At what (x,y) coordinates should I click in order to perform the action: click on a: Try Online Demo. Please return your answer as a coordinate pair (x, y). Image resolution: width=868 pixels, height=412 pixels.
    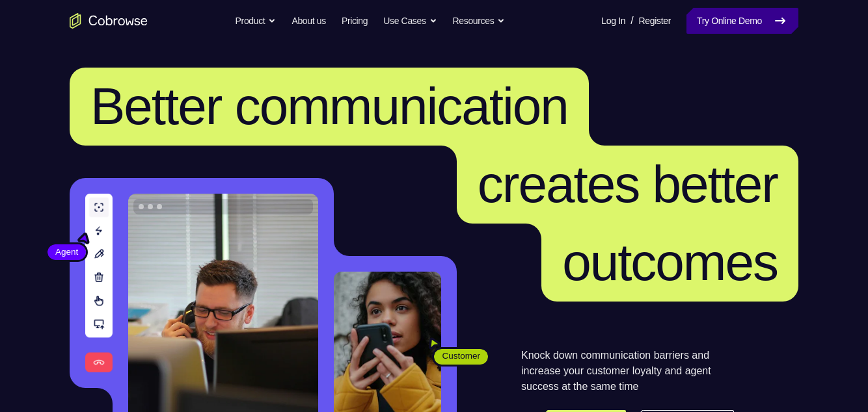
    Looking at the image, I should click on (742, 21).